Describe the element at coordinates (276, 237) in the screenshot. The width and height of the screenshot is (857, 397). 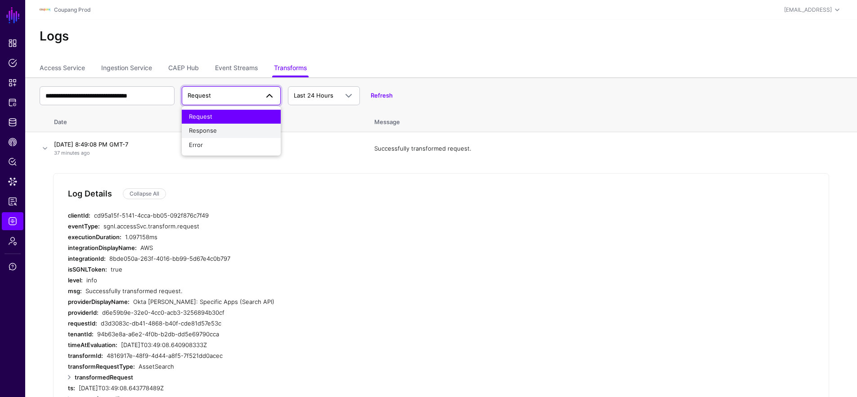
I see `div: 1.097158ms` at that location.